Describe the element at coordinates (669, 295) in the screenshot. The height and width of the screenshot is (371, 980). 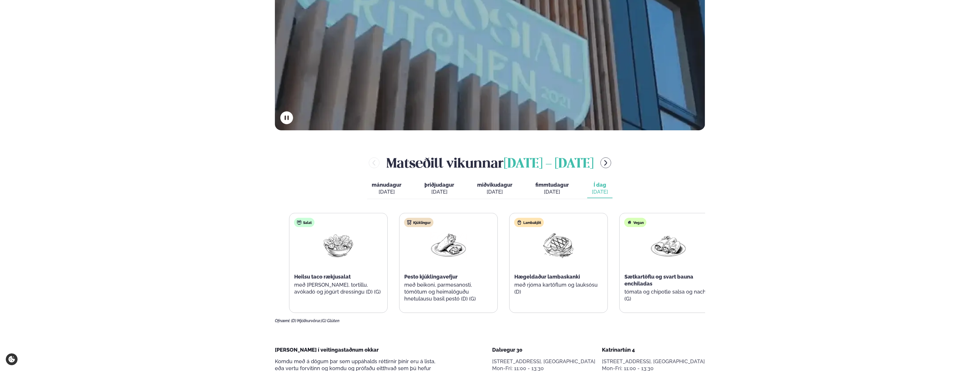
I see `p: tómata og chipotle salsa og nachos (G)` at that location.